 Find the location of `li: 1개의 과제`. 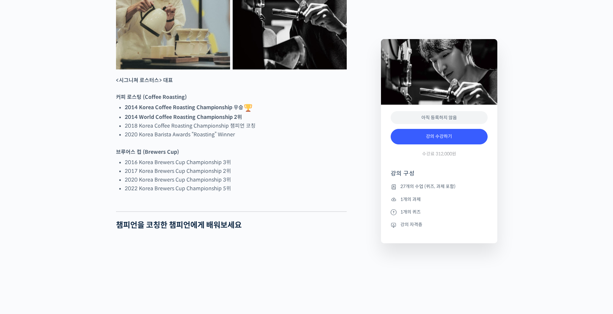

li: 1개의 과제 is located at coordinates (439, 199).